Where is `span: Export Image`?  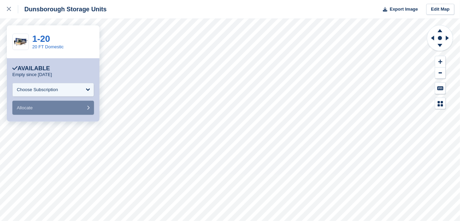
span: Export Image is located at coordinates (403, 9).